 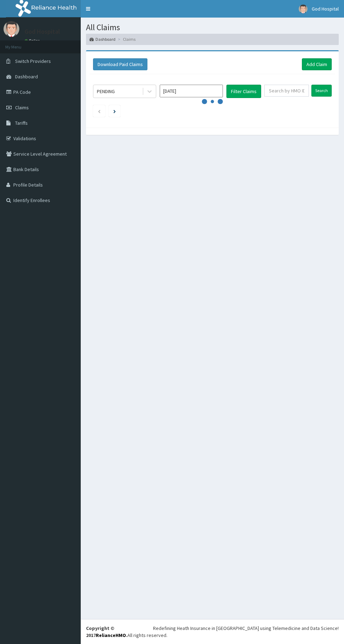 I want to click on span: God Hospital, so click(x=325, y=9).